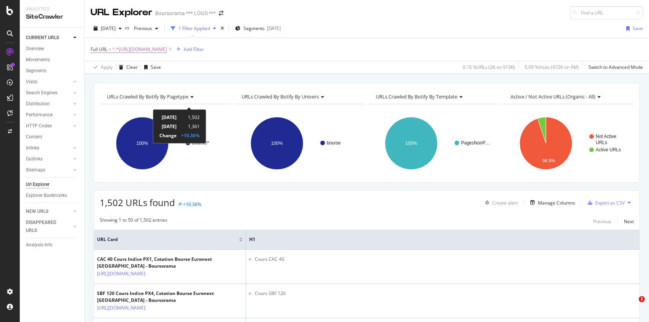 This screenshot has width=649, height=322. Describe the element at coordinates (48, 170) in the screenshot. I see `a: Sitemaps` at that location.